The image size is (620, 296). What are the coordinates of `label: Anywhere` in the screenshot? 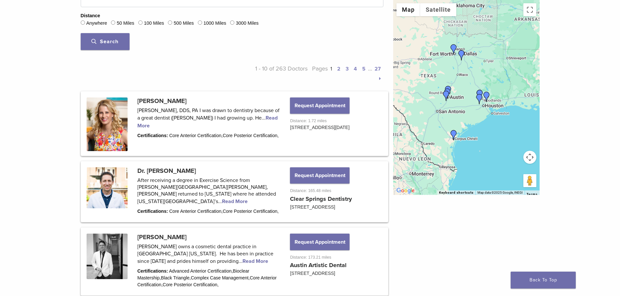 It's located at (97, 23).